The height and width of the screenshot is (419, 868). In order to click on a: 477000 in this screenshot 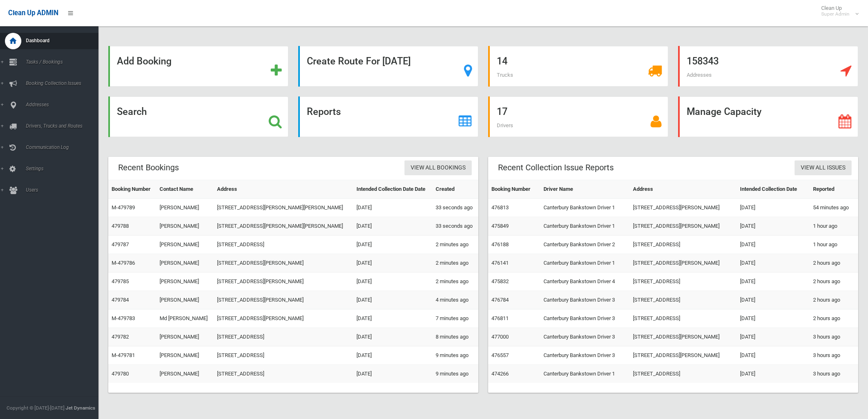, I will do `click(500, 336)`.